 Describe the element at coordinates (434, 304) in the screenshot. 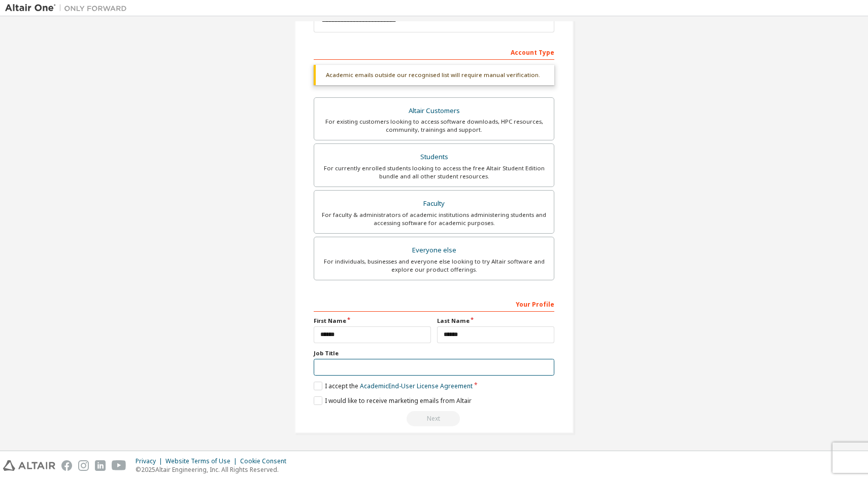

I see `div: Your Profile` at that location.